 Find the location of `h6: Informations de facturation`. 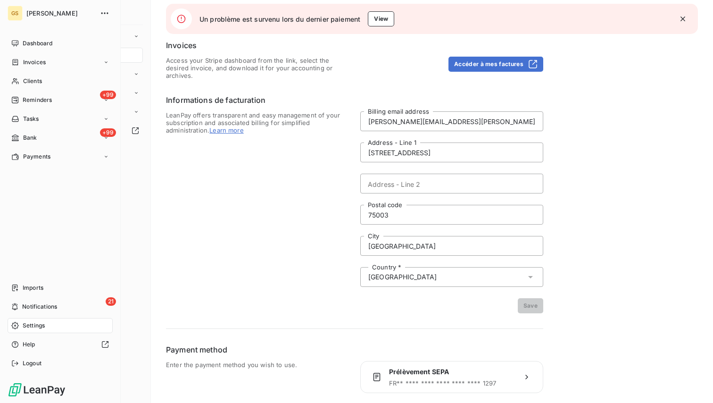

h6: Informations de facturation is located at coordinates (355, 100).